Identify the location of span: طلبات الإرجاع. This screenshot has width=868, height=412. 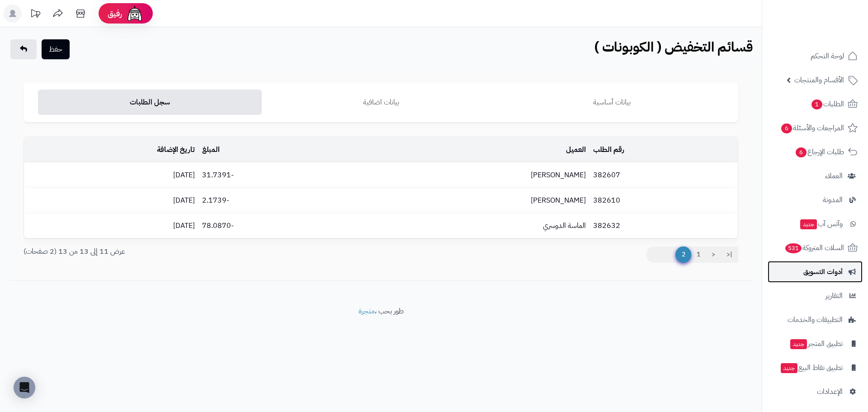
(819, 152).